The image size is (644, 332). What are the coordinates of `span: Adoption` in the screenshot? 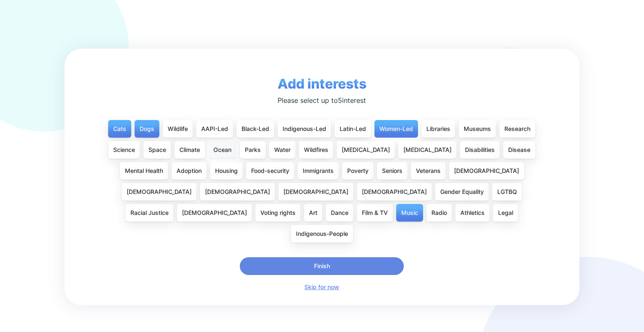 It's located at (189, 171).